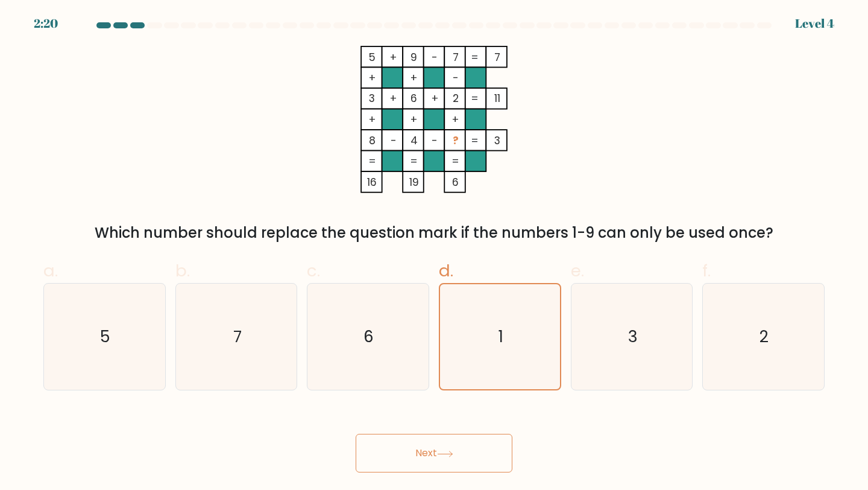 This screenshot has width=868, height=490. What do you see at coordinates (578, 270) in the screenshot?
I see `span: e.` at bounding box center [578, 270].